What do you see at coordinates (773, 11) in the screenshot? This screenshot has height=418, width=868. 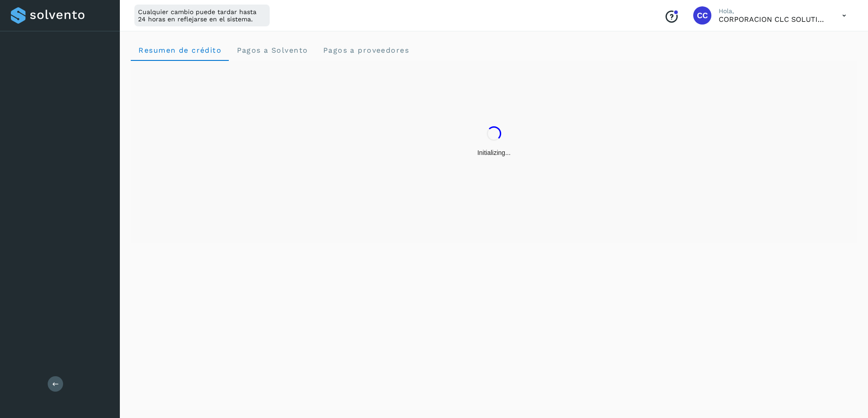 I see `p: Hola,` at bounding box center [773, 11].